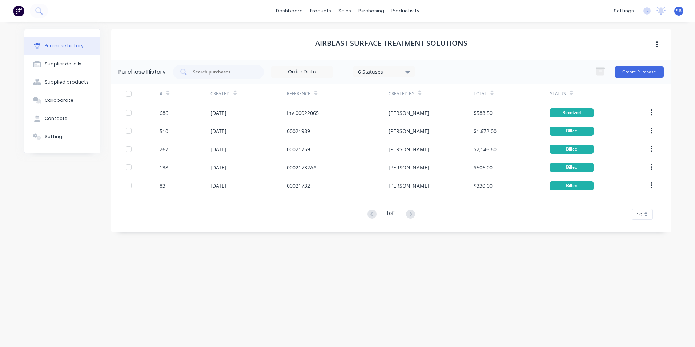  Describe the element at coordinates (62, 119) in the screenshot. I see `button: Contacts` at that location.